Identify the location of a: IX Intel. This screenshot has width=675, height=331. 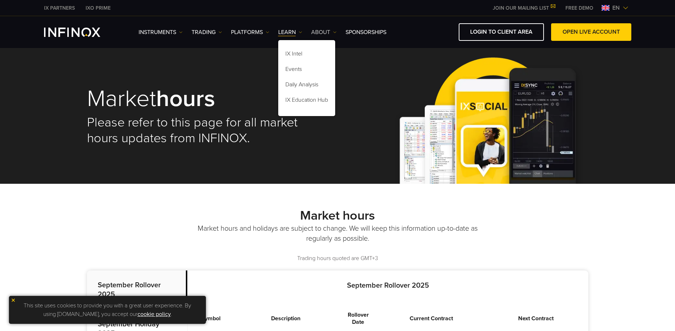
(306, 55).